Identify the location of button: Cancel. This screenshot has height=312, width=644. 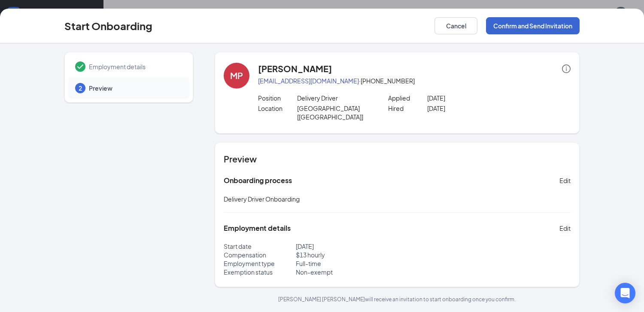
(456, 26).